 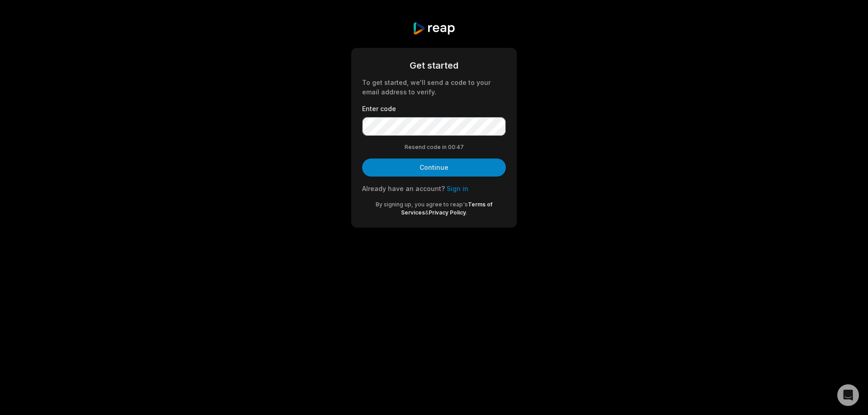 What do you see at coordinates (447, 208) in the screenshot?
I see `a: Terms of Services` at bounding box center [447, 208].